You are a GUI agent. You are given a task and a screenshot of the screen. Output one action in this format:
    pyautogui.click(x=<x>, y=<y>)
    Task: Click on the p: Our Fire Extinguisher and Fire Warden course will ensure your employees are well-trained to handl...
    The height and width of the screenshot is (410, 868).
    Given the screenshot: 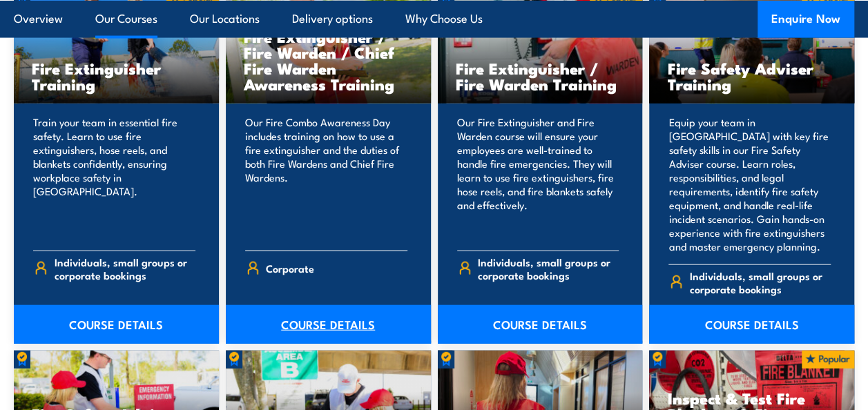 What is the action you would take?
    pyautogui.click(x=538, y=178)
    